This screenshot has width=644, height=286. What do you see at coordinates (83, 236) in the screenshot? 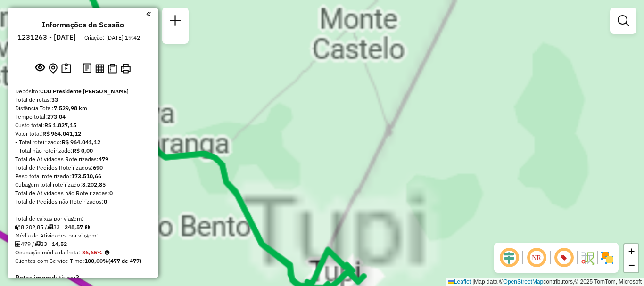
I see `div: Média de Atividades por viagem:` at bounding box center [83, 236].